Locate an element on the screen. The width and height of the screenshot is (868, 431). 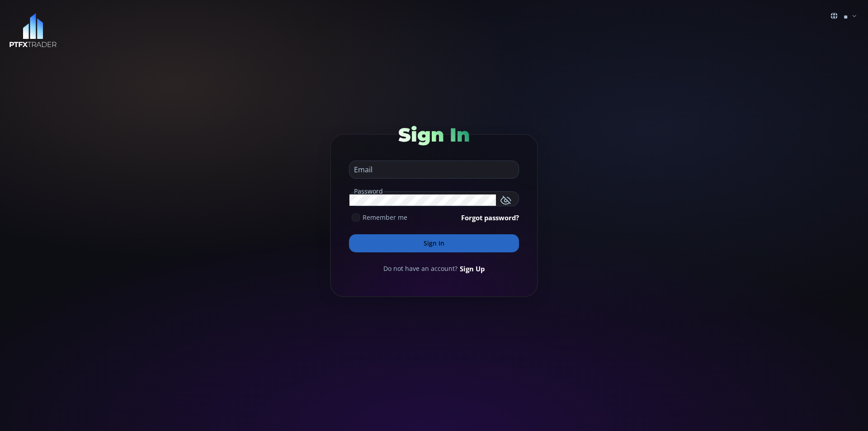
a: Sign Up is located at coordinates (472, 269).